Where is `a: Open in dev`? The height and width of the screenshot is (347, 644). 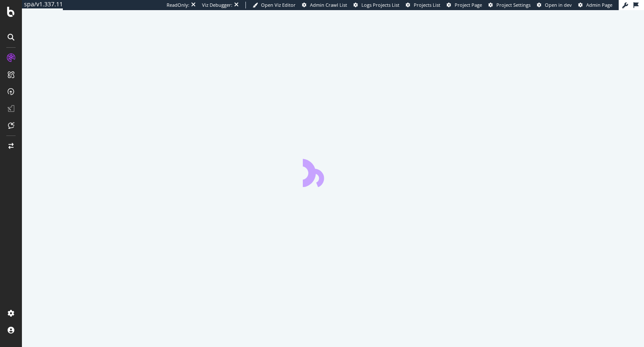 a: Open in dev is located at coordinates (554, 5).